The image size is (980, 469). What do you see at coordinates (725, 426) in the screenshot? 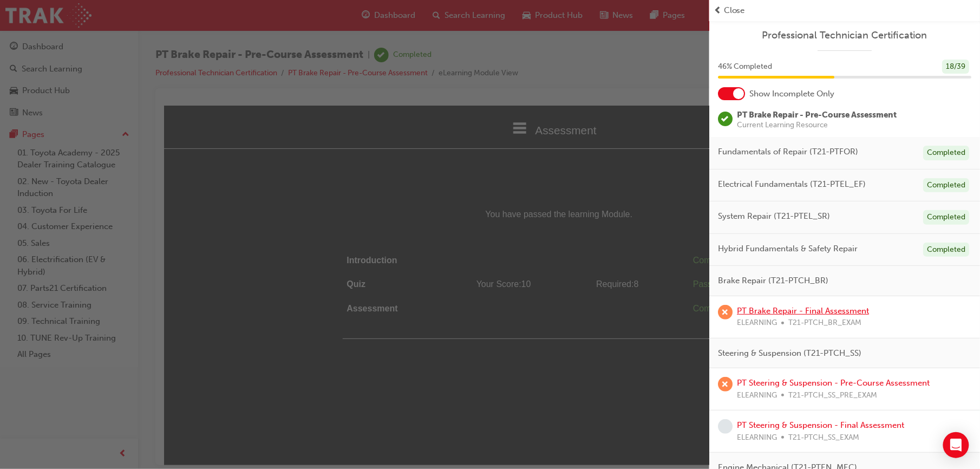
I see `span: learningRecordVerb_NONE-icon` at bounding box center [725, 426].